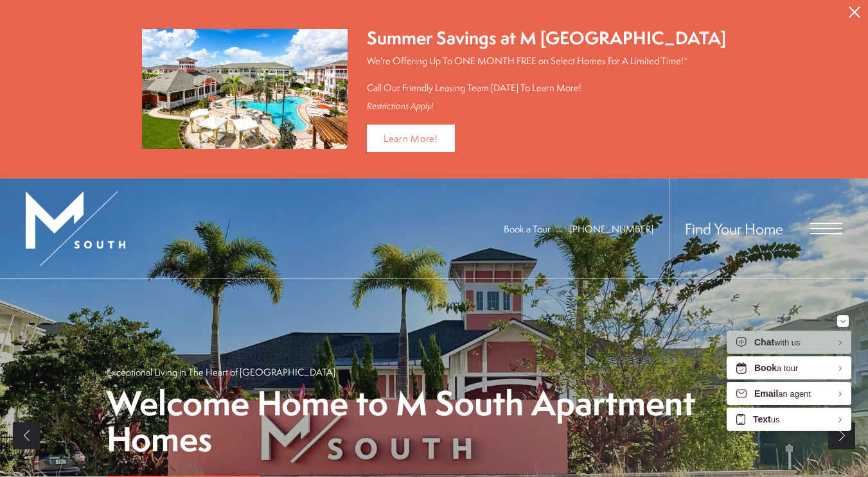 This screenshot has width=868, height=477. I want to click on a: Call Us at 813-570-8014, so click(612, 229).